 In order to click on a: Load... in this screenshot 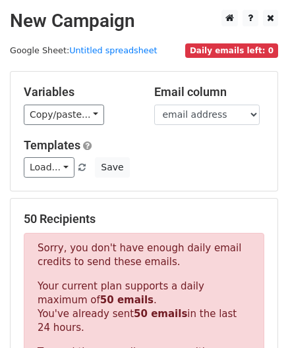, I will do `click(49, 167)`.